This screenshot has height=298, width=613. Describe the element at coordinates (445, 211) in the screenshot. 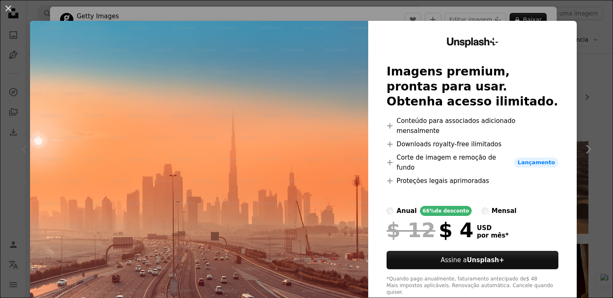

I see `div: 66% de desconto` at that location.